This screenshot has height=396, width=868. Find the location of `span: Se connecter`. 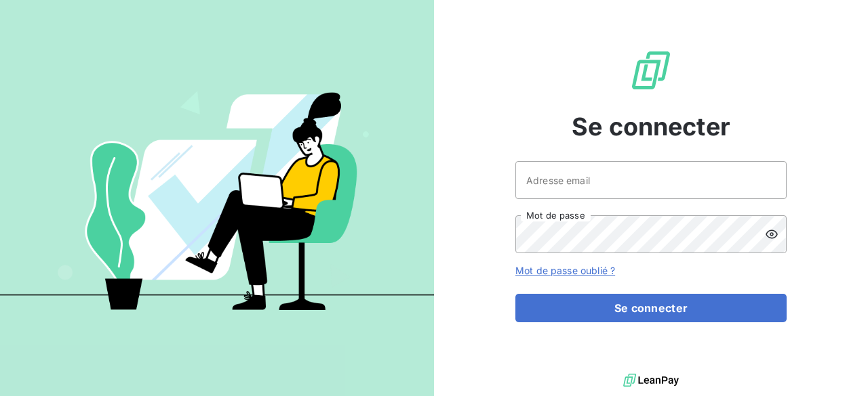

span: Se connecter is located at coordinates (651, 127).